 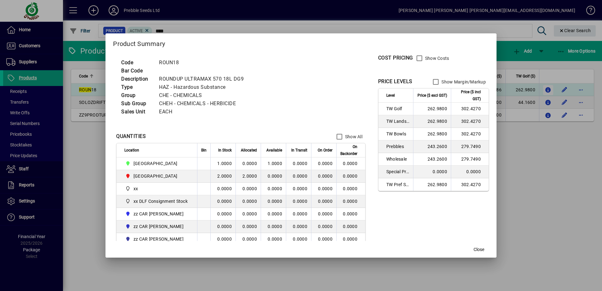 What do you see at coordinates (432, 95) in the screenshot?
I see `span: Price ($ excl GST)` at bounding box center [432, 95].